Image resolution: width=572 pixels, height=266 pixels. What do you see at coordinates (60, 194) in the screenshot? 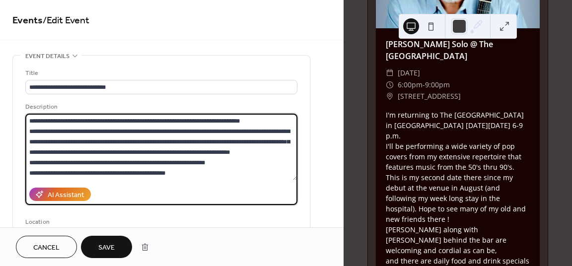
I see `button: AI Assistant` at bounding box center [60, 194].